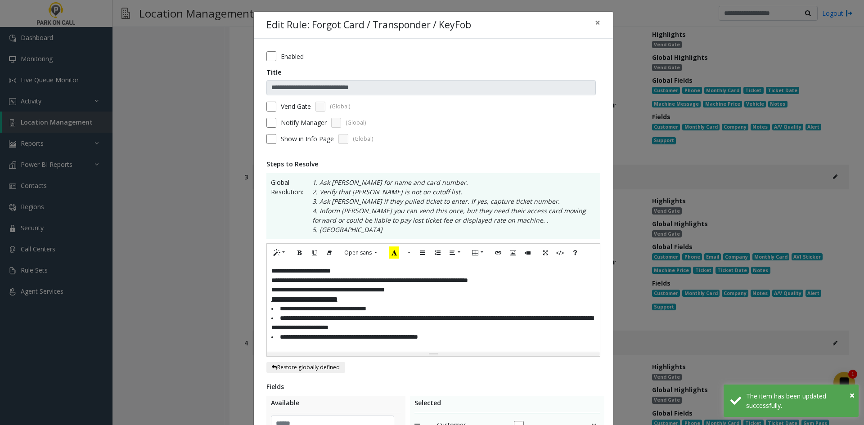  Describe the element at coordinates (438, 253) in the screenshot. I see `button: Ordered list (CTRL+SHIFT+NUM8)` at that location.